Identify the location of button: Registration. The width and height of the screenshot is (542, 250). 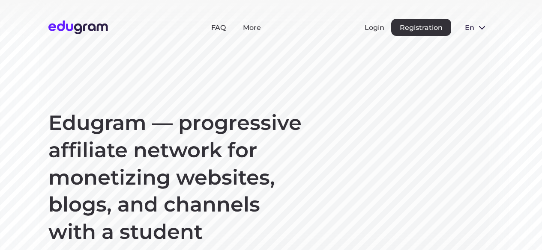
(421, 27).